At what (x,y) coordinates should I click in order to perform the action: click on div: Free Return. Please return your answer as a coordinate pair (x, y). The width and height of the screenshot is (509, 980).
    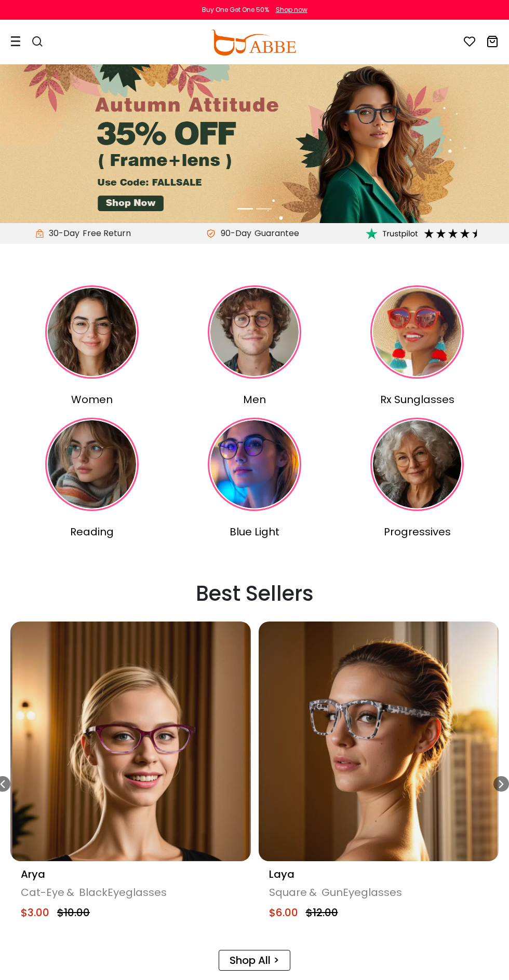
    Looking at the image, I should click on (107, 234).